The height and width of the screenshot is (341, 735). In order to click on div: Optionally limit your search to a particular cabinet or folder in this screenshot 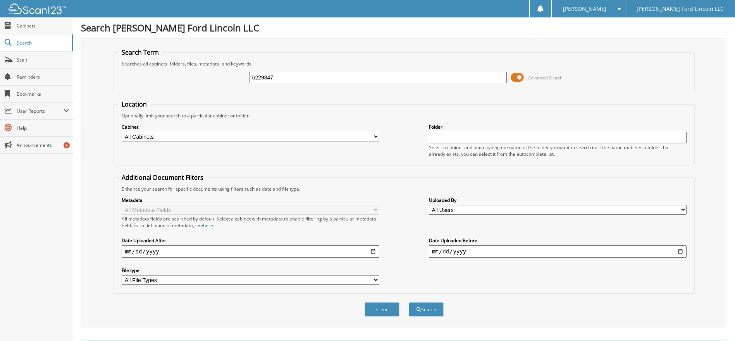, I will do `click(404, 115)`.